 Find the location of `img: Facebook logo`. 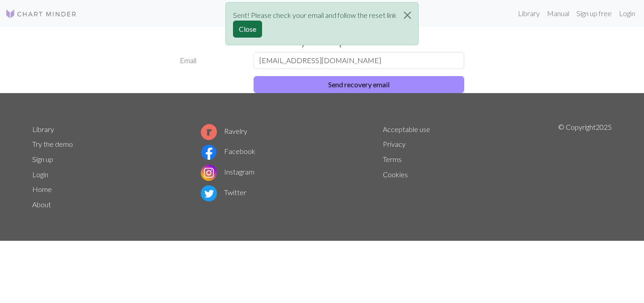

img: Facebook logo is located at coordinates (209, 152).